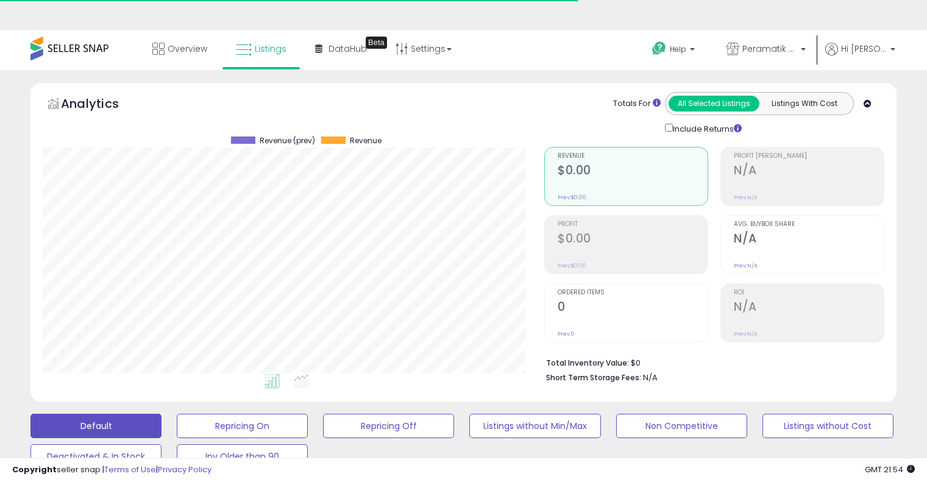  Describe the element at coordinates (102, 105) in the screenshot. I see `h5: Analytics` at that location.